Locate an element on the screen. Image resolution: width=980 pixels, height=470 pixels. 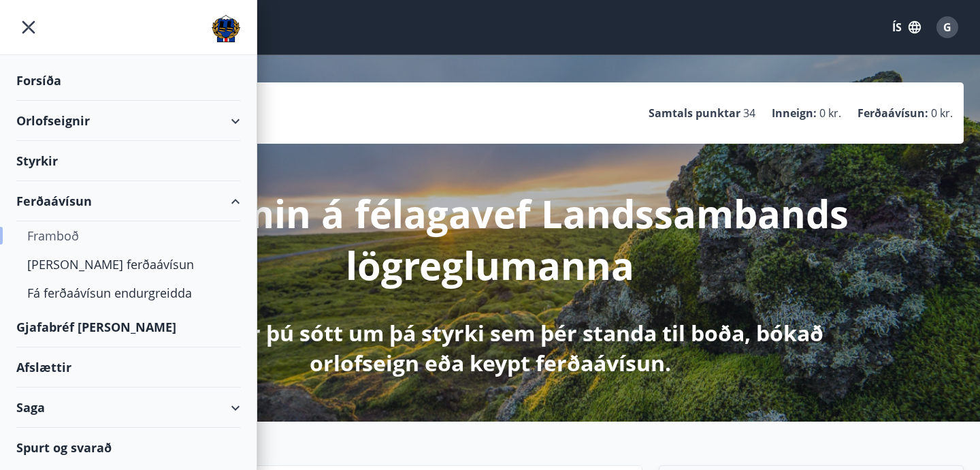
p: Inneign : is located at coordinates (794, 113).